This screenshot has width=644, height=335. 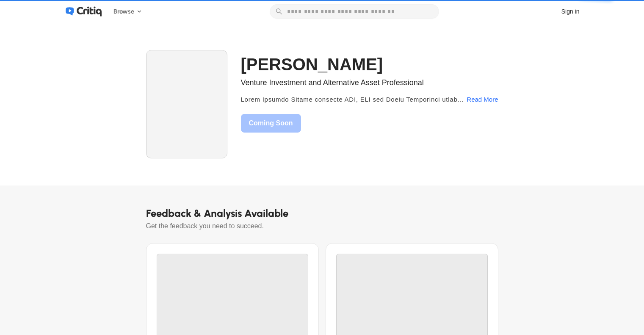 What do you see at coordinates (359, 83) in the screenshot?
I see `span: Venture Investment and Alternative Asset Professional` at bounding box center [359, 83].